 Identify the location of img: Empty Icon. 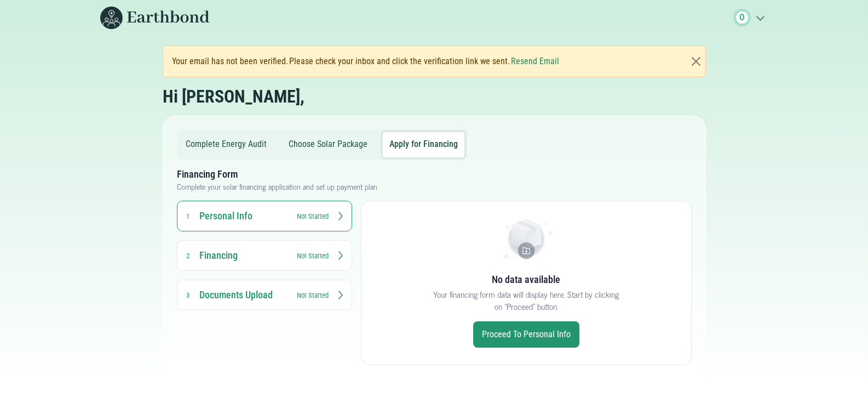
(526, 241).